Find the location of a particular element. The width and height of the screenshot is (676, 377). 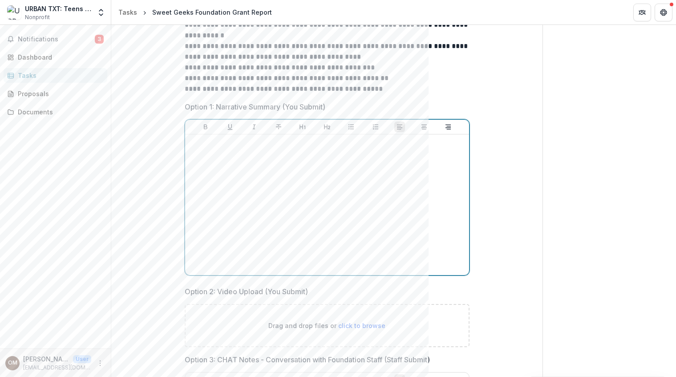

button: Italicize is located at coordinates (254, 127).